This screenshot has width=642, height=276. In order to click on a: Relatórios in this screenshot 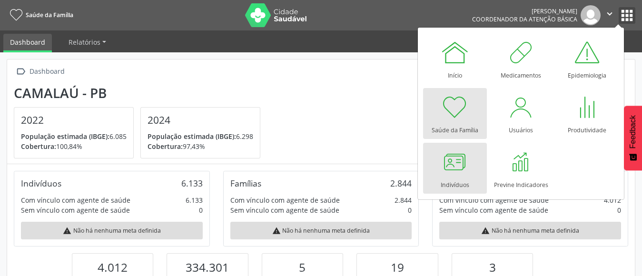, I will do `click(87, 42)`.